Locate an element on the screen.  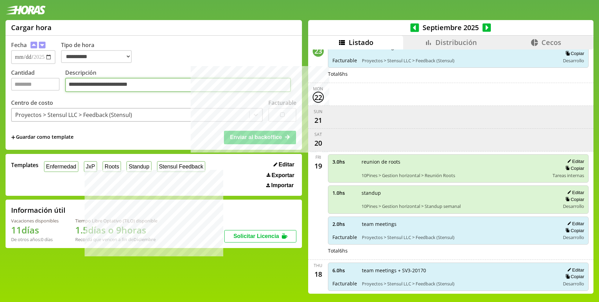
div: Fri is located at coordinates (318, 157).